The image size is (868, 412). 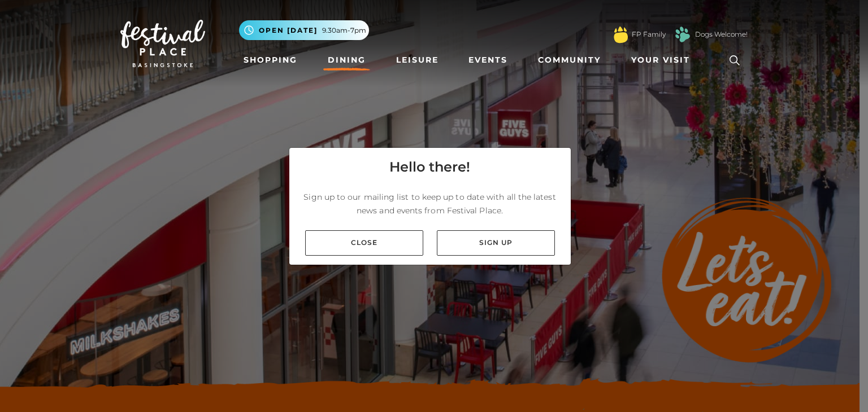 I want to click on a: Close, so click(x=364, y=243).